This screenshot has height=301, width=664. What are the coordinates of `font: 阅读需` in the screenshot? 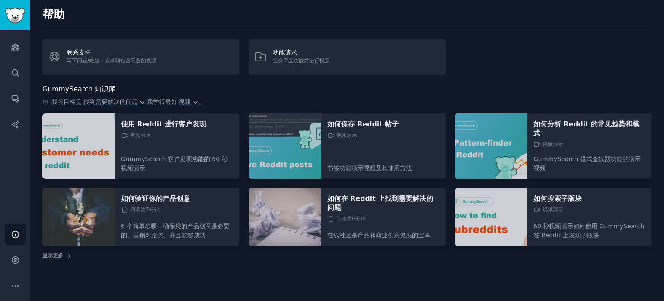 It's located at (344, 218).